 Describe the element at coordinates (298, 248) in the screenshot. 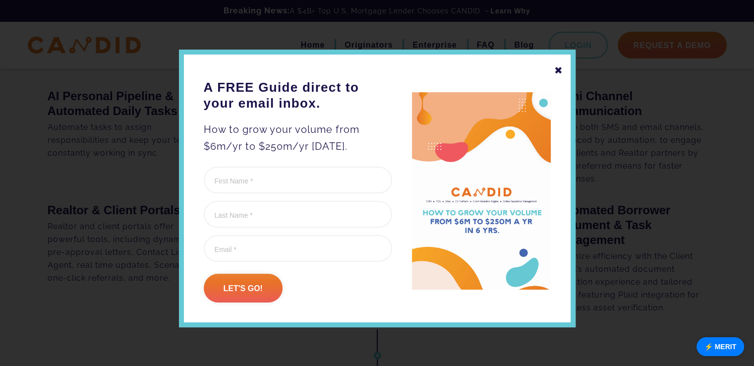

I see `input: Email *` at that location.